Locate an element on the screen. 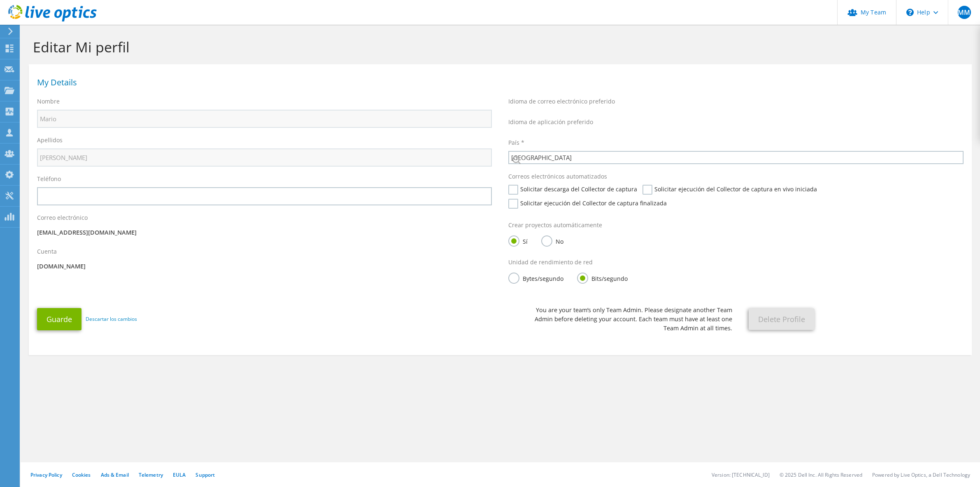 The width and height of the screenshot is (980, 487). a: Telemetry is located at coordinates (150, 474).